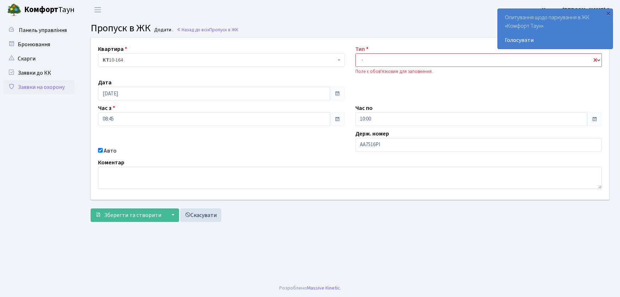  What do you see at coordinates (41, 10) in the screenshot?
I see `b: Комфорт` at bounding box center [41, 10].